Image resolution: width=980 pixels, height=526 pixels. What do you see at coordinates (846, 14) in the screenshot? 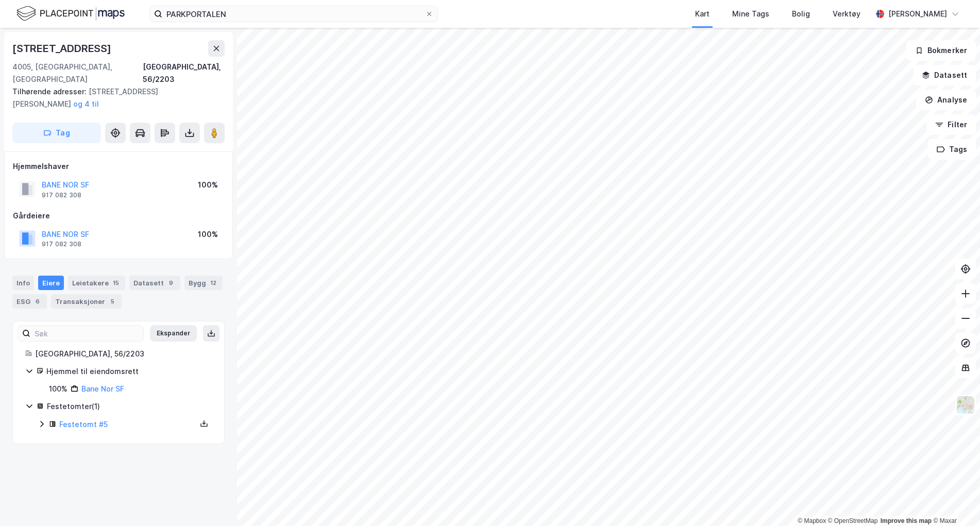
I see `div: Verktøy` at bounding box center [846, 14].